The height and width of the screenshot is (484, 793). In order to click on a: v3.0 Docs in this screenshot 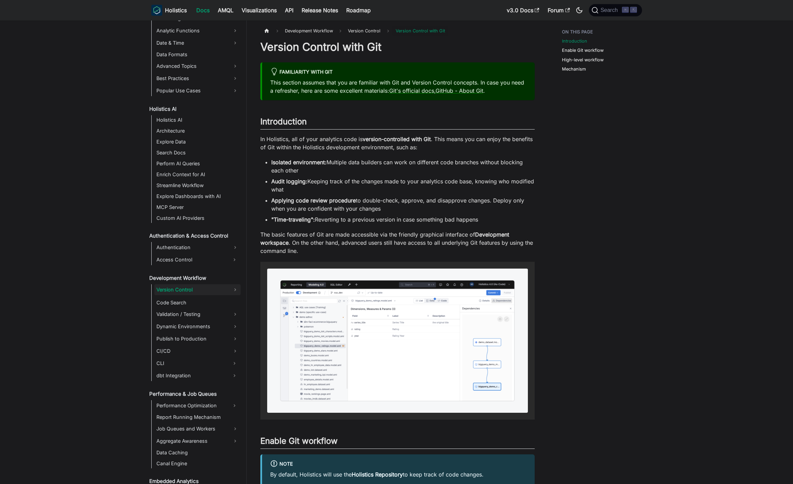, I will do `click(523, 10)`.